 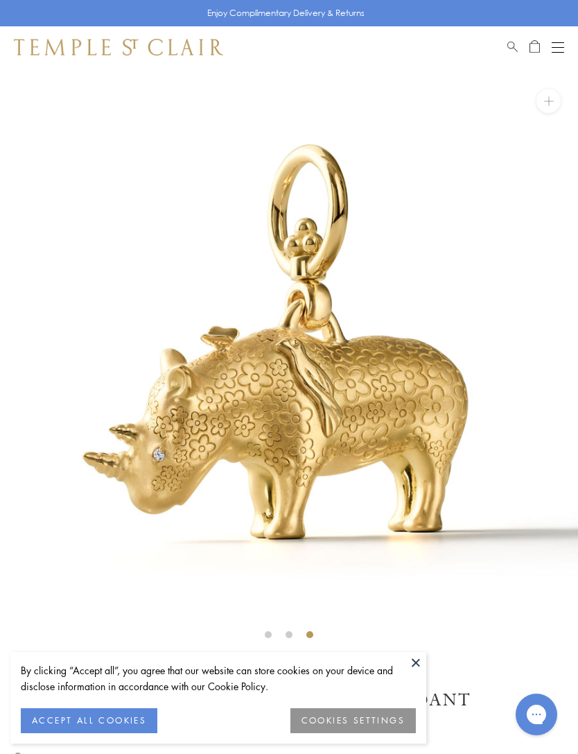 What do you see at coordinates (535, 47) in the screenshot?
I see `a: Open Shopping Bag` at bounding box center [535, 47].